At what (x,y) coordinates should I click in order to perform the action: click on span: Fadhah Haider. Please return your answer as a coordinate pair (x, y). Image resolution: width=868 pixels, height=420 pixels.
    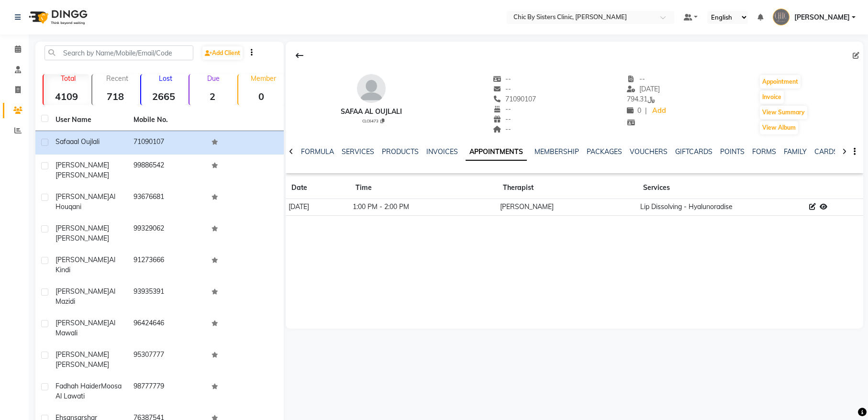
    Looking at the image, I should click on (78, 386).